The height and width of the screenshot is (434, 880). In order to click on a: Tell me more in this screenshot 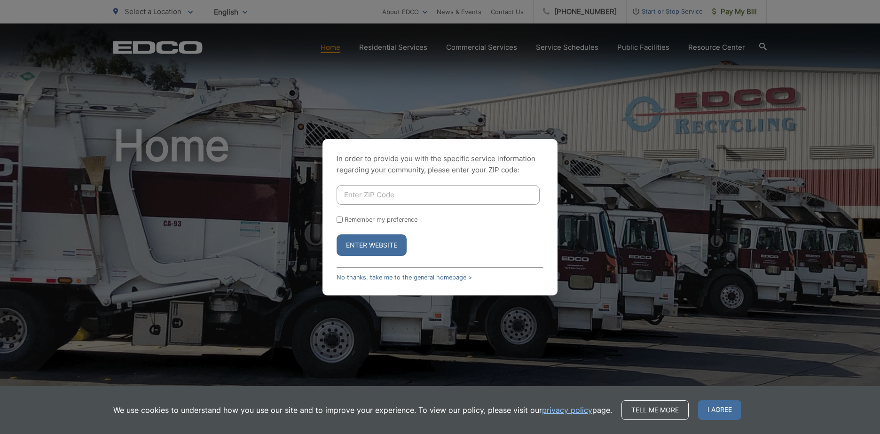, I will do `click(655, 410)`.